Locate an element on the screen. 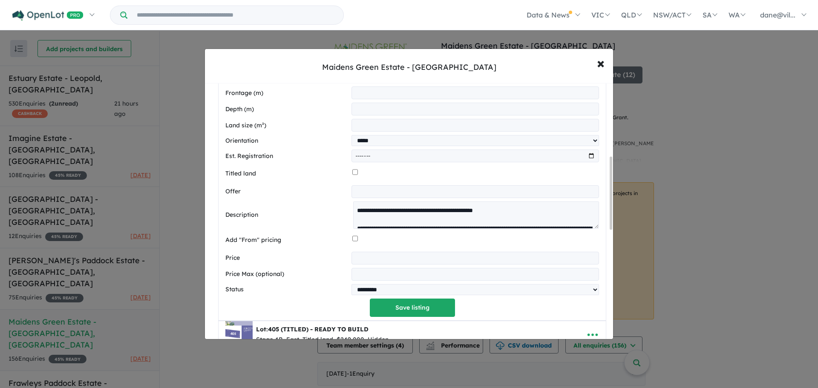 This screenshot has width=818, height=388. input: Try estate name, suburb, builder or developer is located at coordinates (235, 15).